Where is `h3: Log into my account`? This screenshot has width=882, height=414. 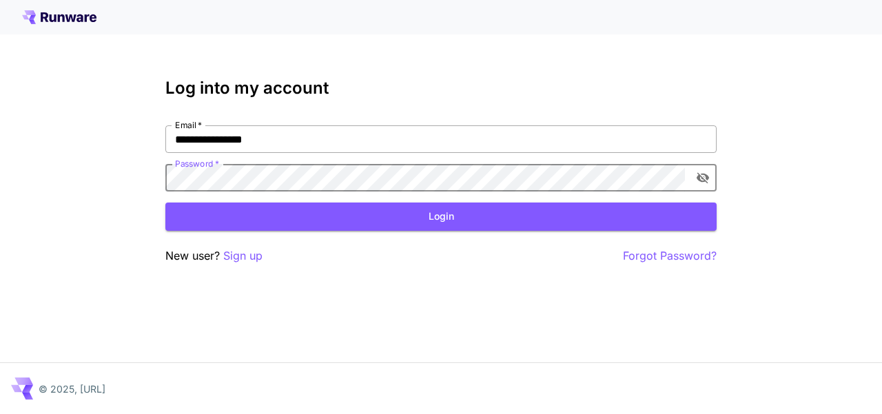
h3: Log into my account is located at coordinates (441, 88).